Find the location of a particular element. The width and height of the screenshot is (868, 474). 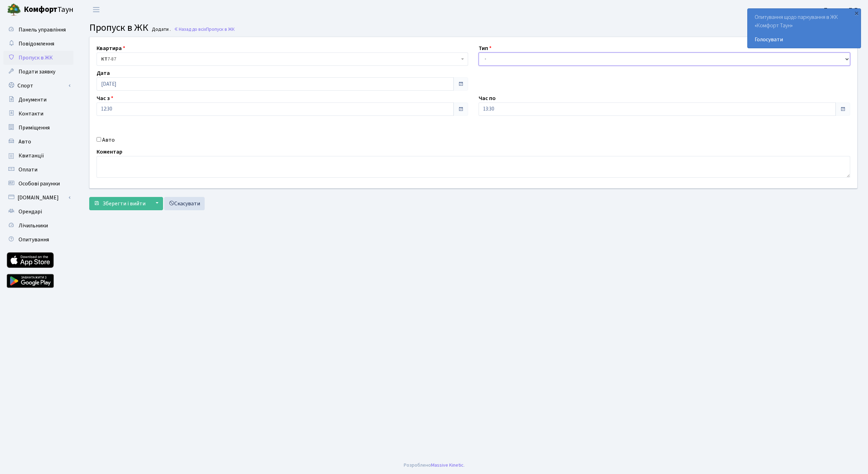

a: Пропуск в ЖК is located at coordinates (39, 58).